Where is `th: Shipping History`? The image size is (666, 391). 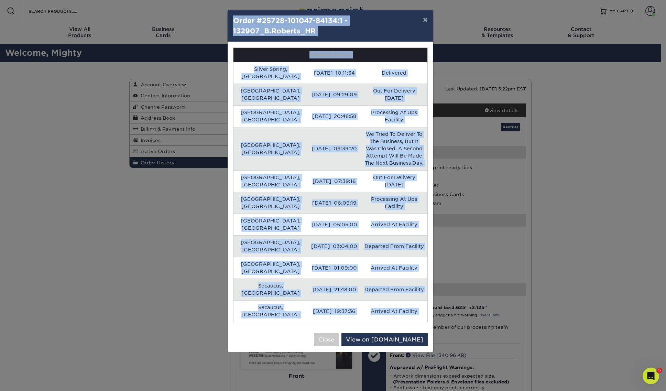 th: Shipping History is located at coordinates (330, 55).